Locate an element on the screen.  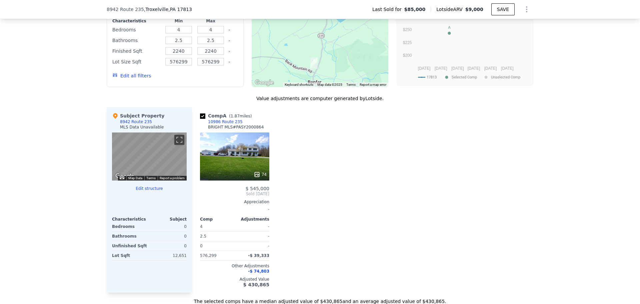
div: Unfinished Sqft is located at coordinates (130, 246).